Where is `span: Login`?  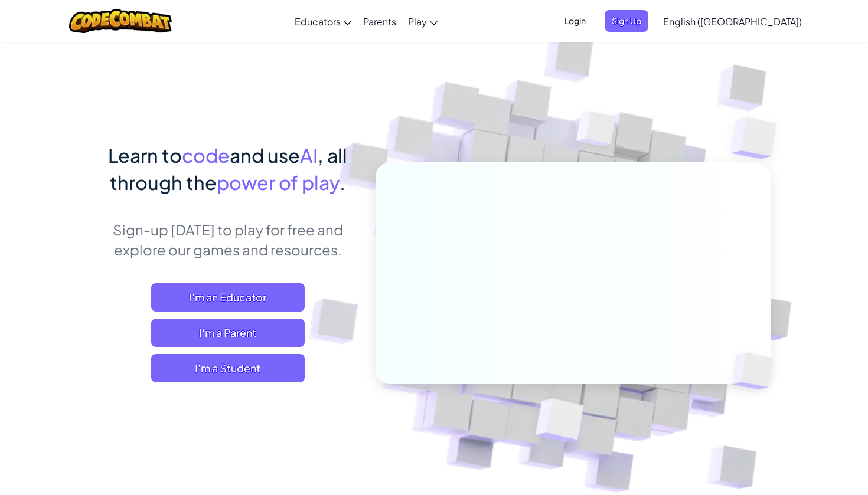 span: Login is located at coordinates (575, 21).